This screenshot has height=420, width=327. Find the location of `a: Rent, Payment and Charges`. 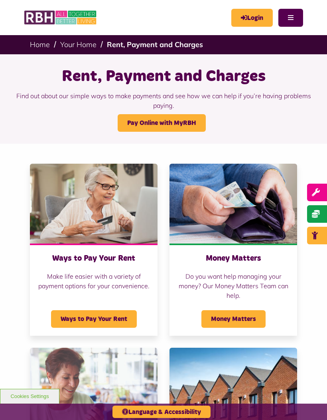

a: Rent, Payment and Charges is located at coordinates (155, 44).